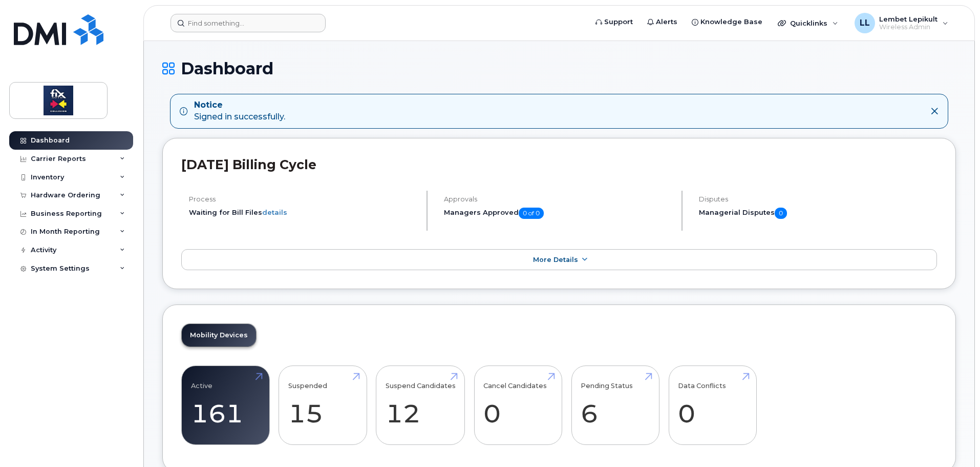  I want to click on a: Suspend Candidates 12, so click(421, 405).